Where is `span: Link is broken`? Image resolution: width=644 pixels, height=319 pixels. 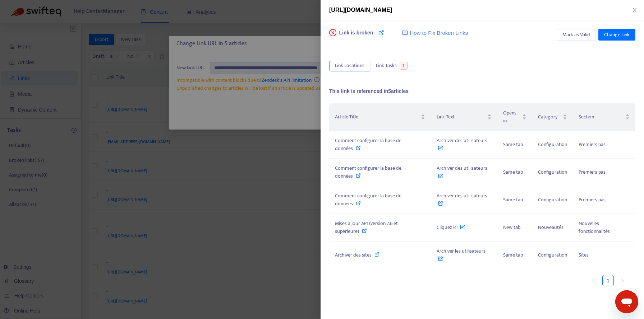 span: Link is broken is located at coordinates (356, 36).